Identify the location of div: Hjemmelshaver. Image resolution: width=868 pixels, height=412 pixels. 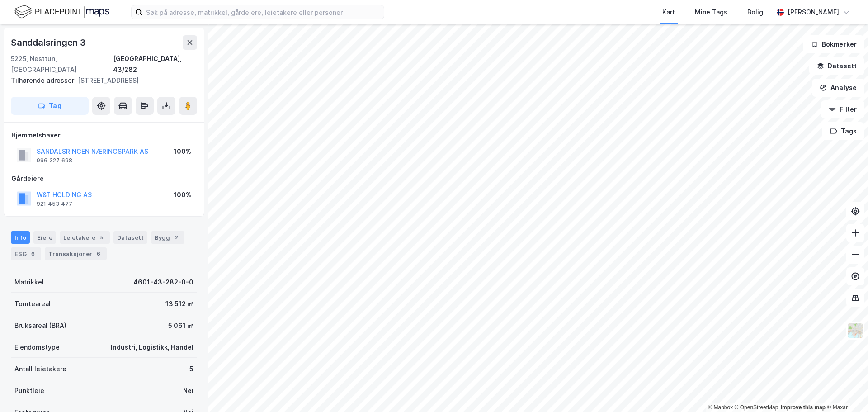
(104, 135).